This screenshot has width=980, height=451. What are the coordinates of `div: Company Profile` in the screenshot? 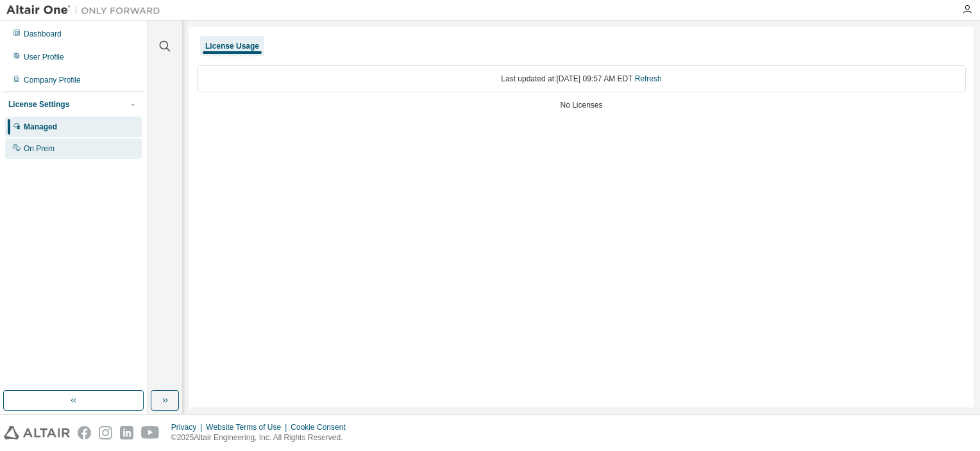 It's located at (52, 80).